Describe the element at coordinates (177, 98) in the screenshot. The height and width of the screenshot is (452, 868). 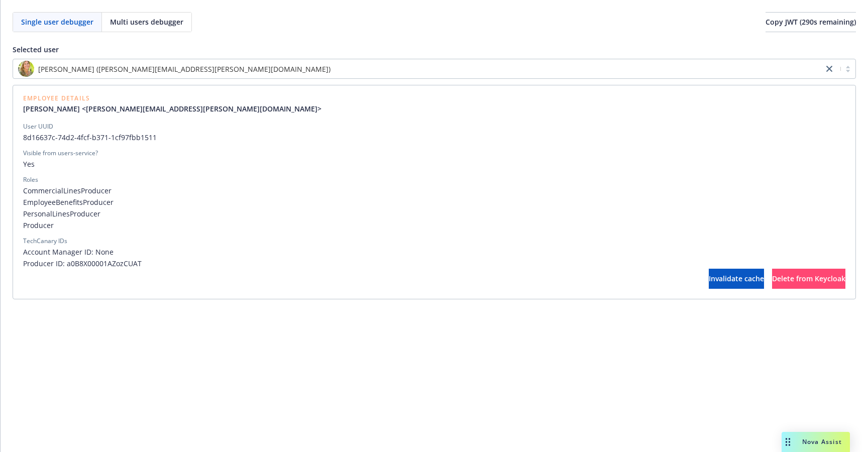
I see `span: Employee Details` at that location.